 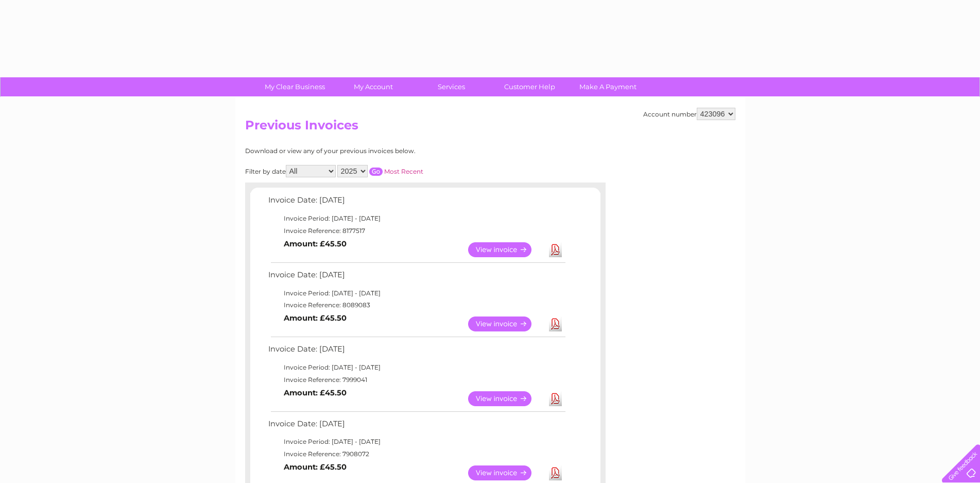 I want to click on a: My Account, so click(x=373, y=86).